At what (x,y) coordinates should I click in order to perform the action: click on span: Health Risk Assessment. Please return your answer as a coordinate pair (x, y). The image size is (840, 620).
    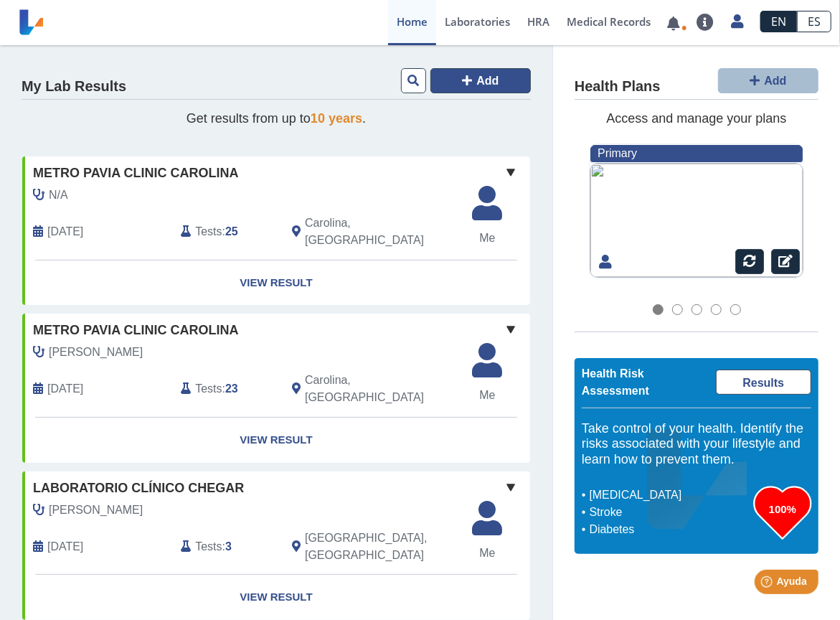
    Looking at the image, I should click on (615, 382).